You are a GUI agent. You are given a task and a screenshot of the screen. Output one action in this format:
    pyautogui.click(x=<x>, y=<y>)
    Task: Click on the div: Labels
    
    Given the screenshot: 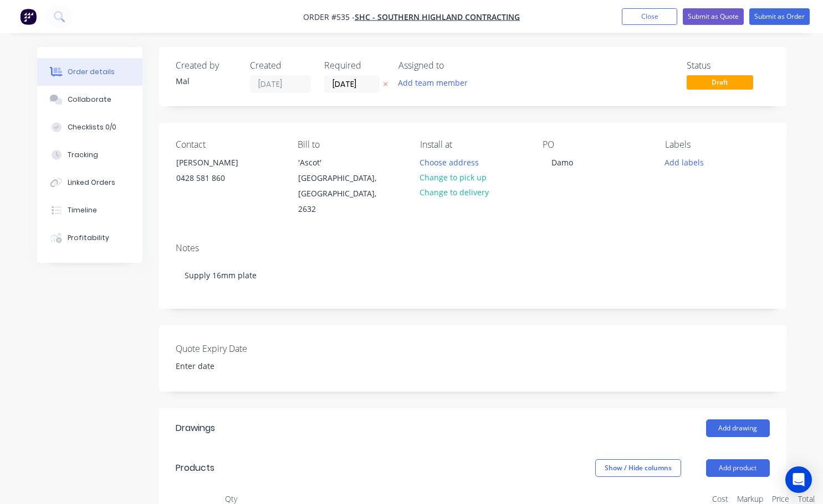 What is the action you would take?
    pyautogui.click(x=717, y=145)
    